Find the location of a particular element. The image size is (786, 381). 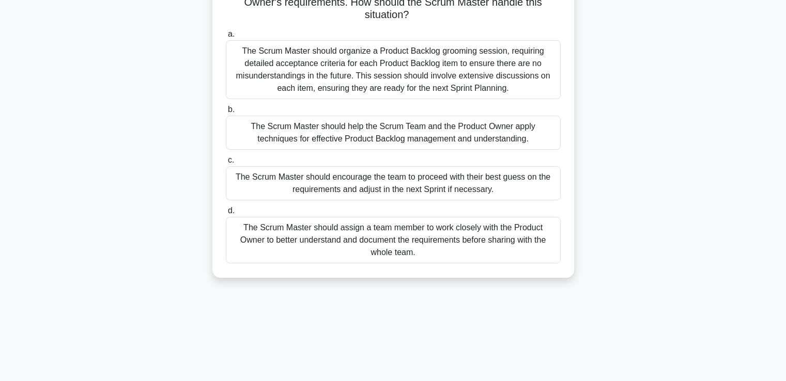

span: a. is located at coordinates (231, 34).